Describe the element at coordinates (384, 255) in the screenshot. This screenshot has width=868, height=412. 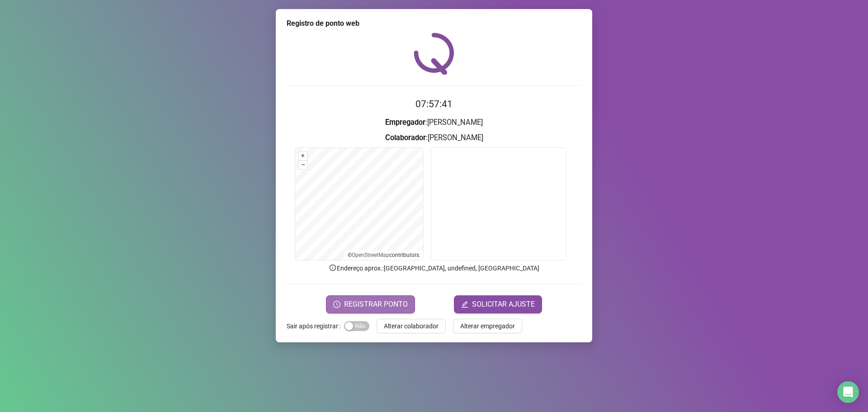
I see `li: © contributors.` at that location.